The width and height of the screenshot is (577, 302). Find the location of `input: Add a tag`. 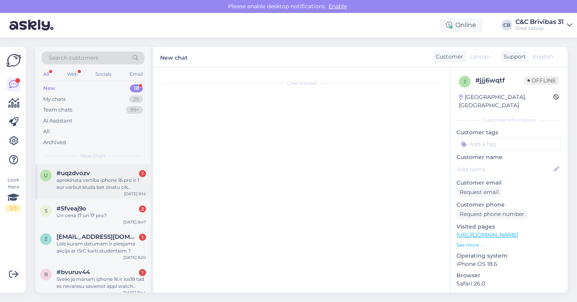

input: Add a tag is located at coordinates (509, 144).